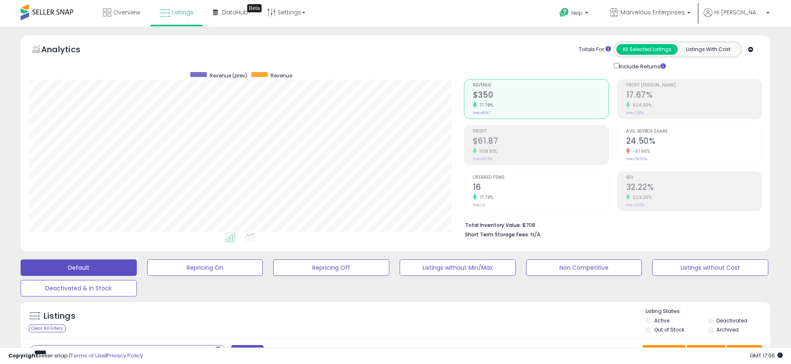 The width and height of the screenshot is (791, 364). Describe the element at coordinates (482, 113) in the screenshot. I see `small: Prev: $197` at that location.